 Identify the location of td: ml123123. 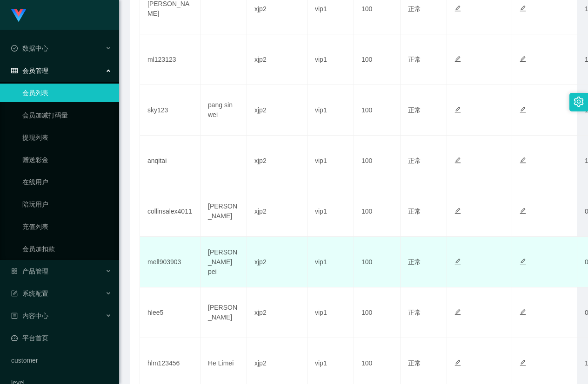
(170, 60).